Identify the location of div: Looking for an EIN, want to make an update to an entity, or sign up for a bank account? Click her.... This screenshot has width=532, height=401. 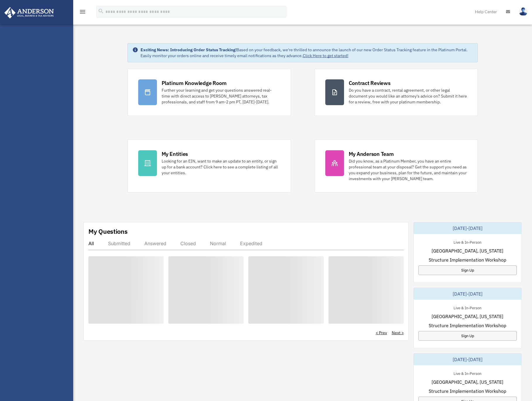
(221, 167).